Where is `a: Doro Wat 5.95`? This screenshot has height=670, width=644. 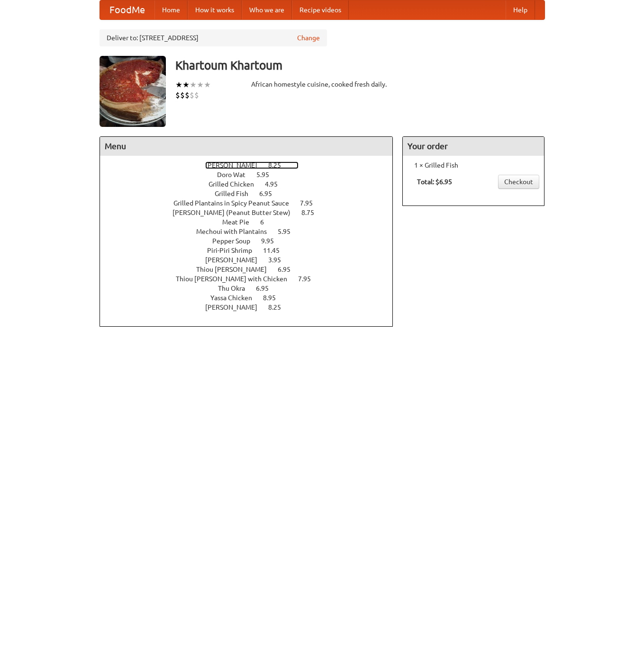 a: Doro Wat 5.95 is located at coordinates (251, 175).